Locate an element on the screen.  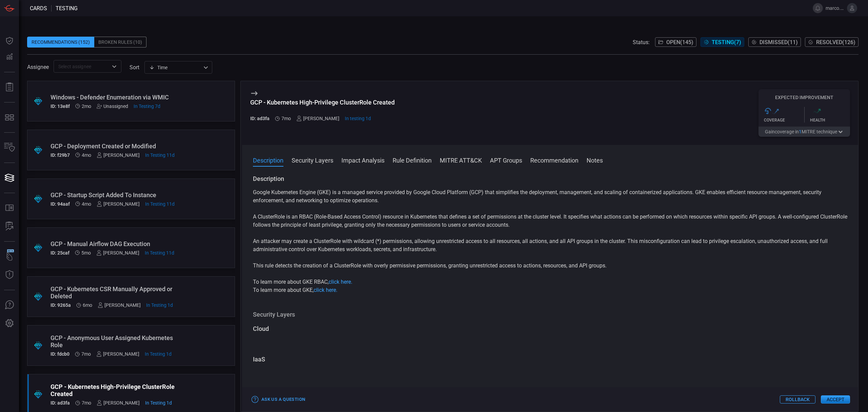
p: To learn more about GKE RBAC, is located at coordinates (550, 282).